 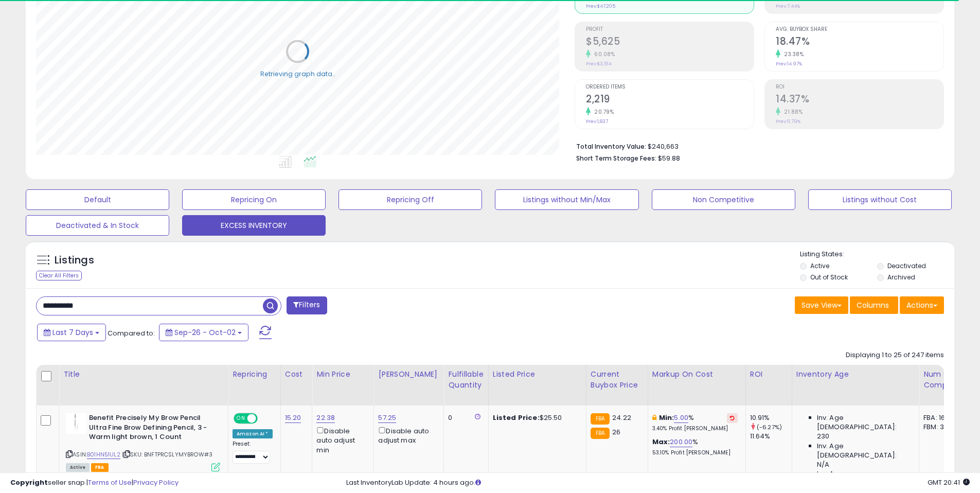 I want to click on span: Sep-26 - Oct-02, so click(x=205, y=332).